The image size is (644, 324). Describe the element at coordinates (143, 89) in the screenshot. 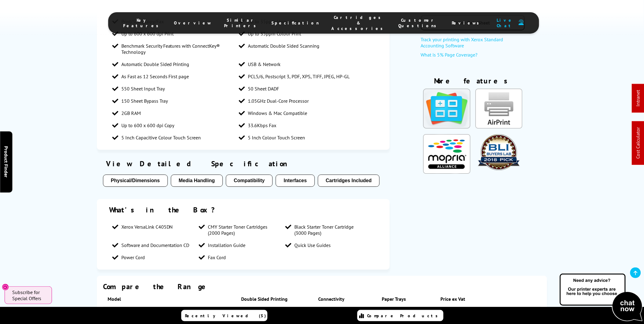

I see `span: 550 Sheet Input Tray` at that location.